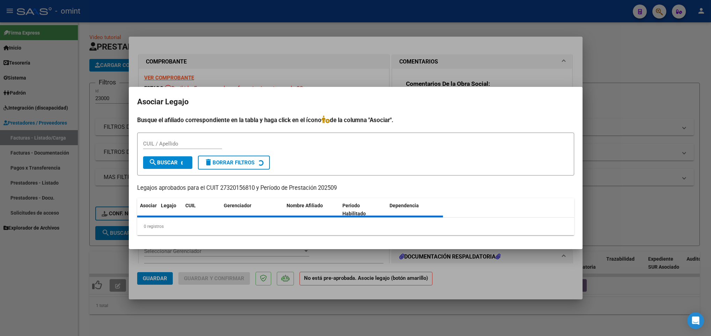  What do you see at coordinates (168, 205) in the screenshot?
I see `span: Legajo` at bounding box center [168, 205].